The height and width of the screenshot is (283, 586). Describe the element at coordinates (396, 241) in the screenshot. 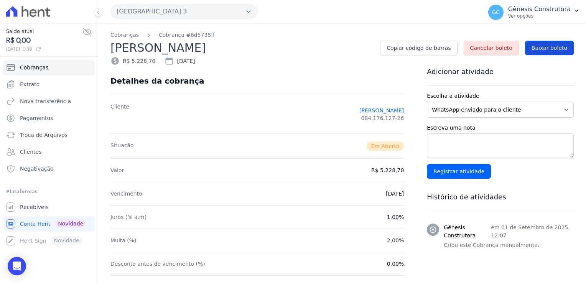

I see `dd: 2,00%` at that location.